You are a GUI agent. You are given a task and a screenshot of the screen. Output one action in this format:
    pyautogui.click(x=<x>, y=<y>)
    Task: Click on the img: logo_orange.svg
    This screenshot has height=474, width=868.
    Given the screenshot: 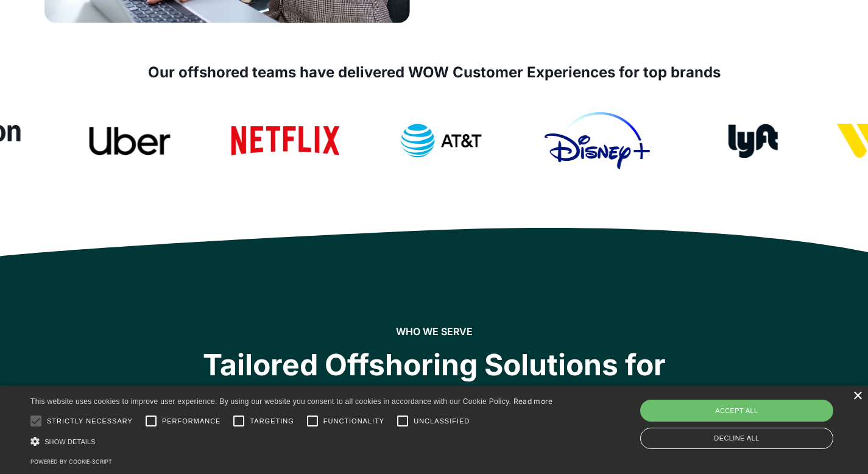 What is the action you would take?
    pyautogui.click(x=24, y=24)
    